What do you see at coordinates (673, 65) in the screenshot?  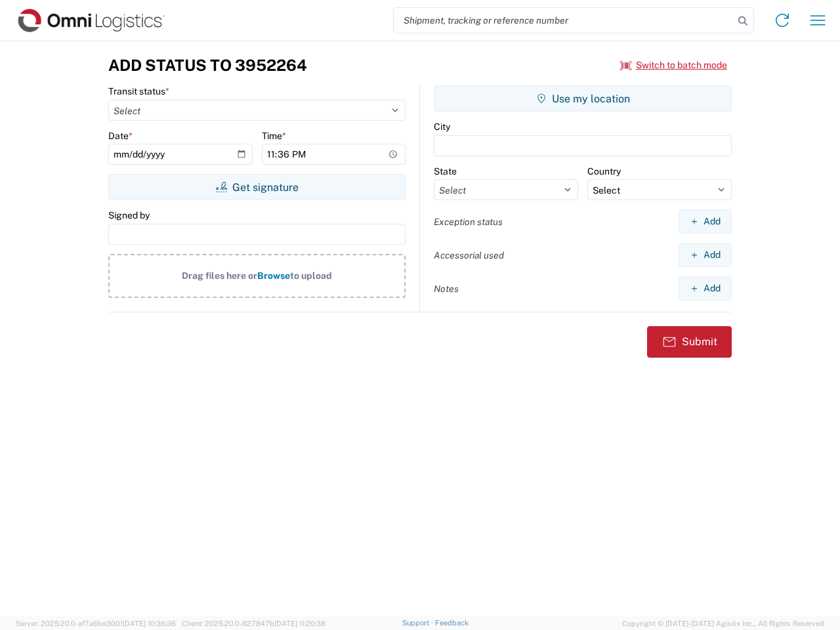 I see `button: Switch to batch mode` at bounding box center [673, 65].